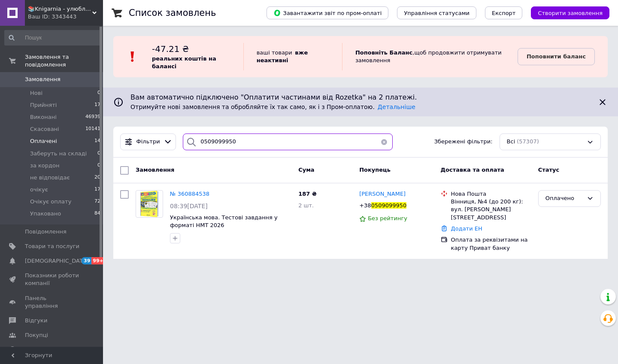 The height and width of the screenshot is (364, 618). I want to click on span: не відповідає, so click(50, 178).